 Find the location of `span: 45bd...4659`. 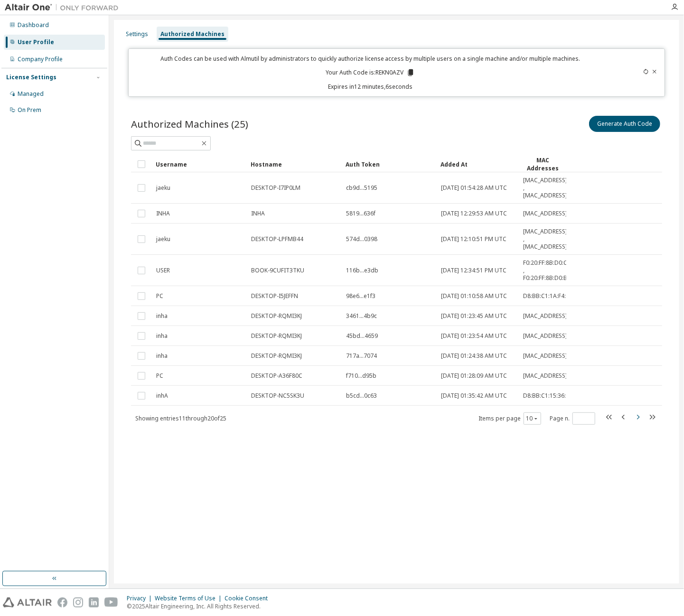

span: 45bd...4659 is located at coordinates (361, 336).